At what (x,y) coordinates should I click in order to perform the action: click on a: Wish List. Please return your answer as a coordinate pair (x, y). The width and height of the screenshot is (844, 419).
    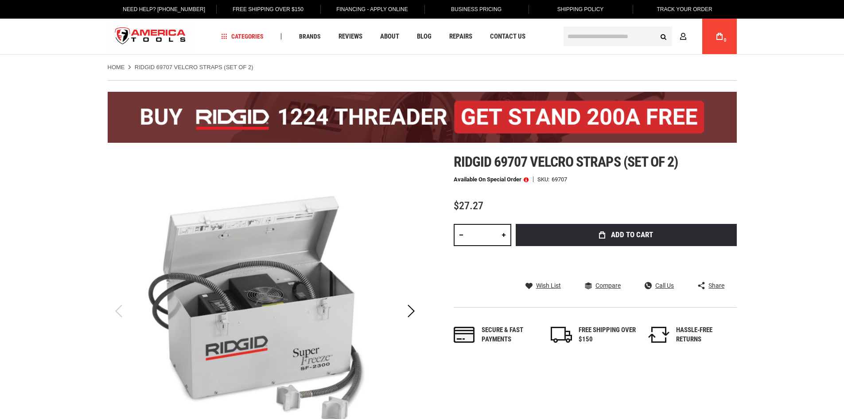
    Looking at the image, I should click on (543, 285).